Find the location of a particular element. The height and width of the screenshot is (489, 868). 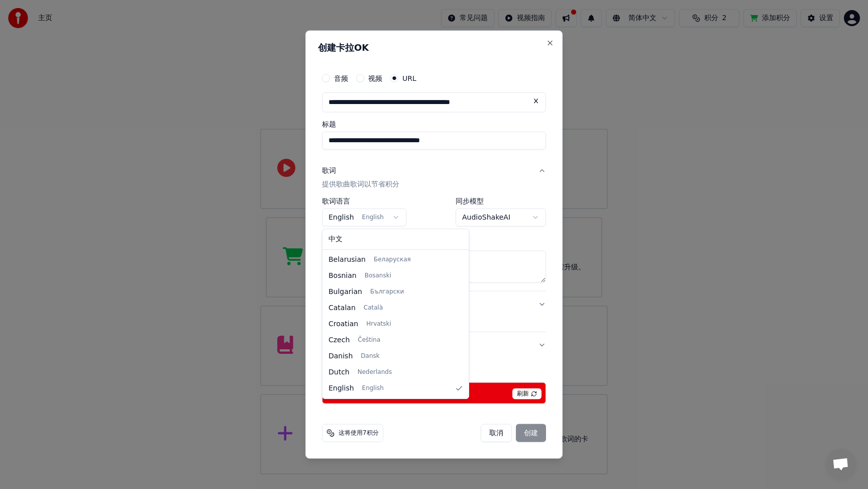

span: Dutch is located at coordinates (338, 372).